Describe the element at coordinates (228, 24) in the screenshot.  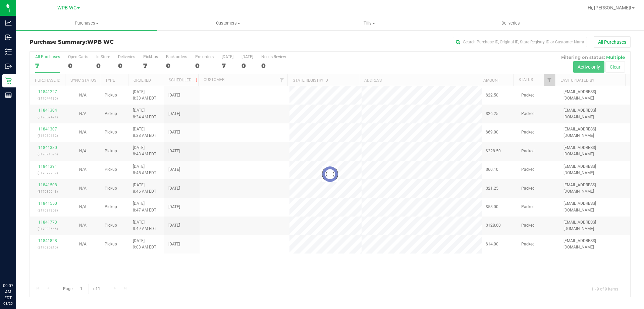
I see `a: Customers` at that location.